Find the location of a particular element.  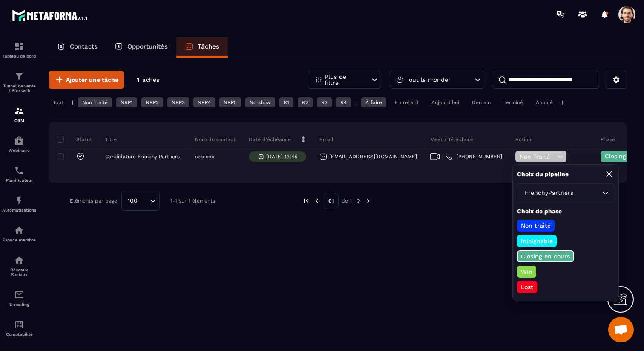

p: Tunnel de vente / Site web is located at coordinates (19, 88).